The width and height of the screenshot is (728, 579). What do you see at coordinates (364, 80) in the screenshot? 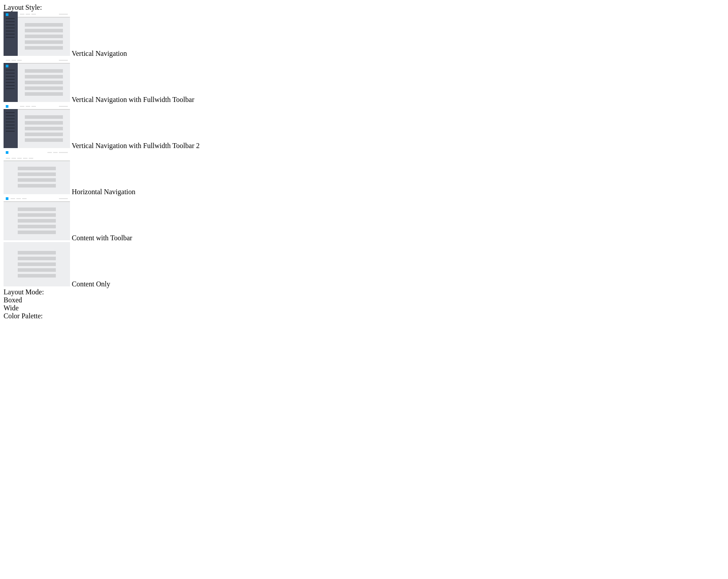
I see `md-radio-button: Vertical Navigation with Fullwidth Toolbar` at bounding box center [364, 80].